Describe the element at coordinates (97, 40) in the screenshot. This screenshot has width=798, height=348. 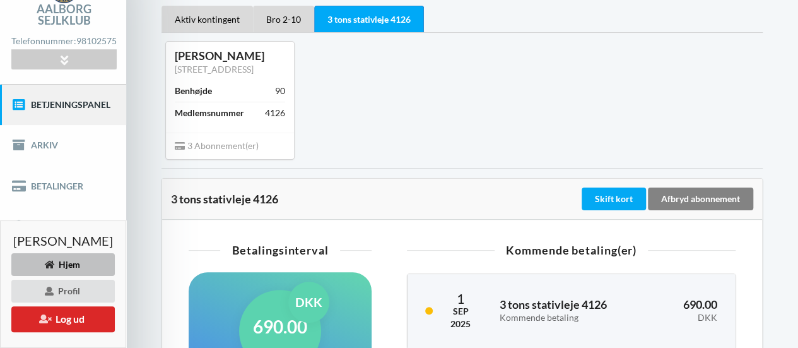
I see `strong: 98102575` at that location.